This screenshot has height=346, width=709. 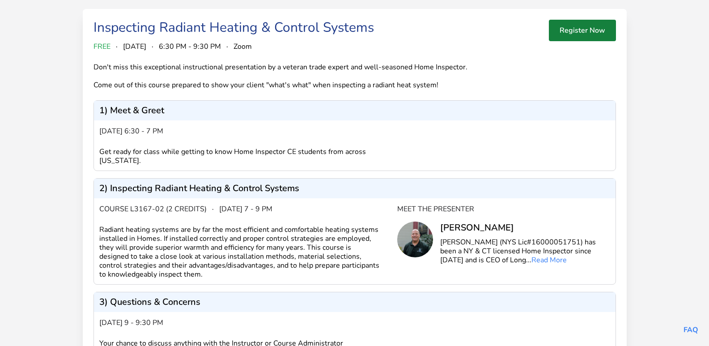 I want to click on p: 2) Inspecting Radiant Heating & Control Systems, so click(x=199, y=188).